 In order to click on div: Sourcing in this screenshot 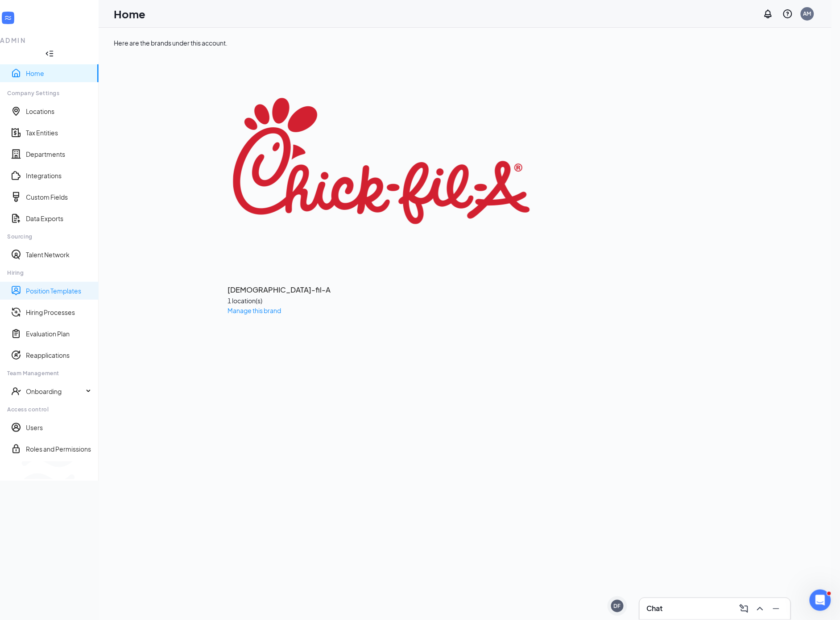, I will do `click(49, 236)`.